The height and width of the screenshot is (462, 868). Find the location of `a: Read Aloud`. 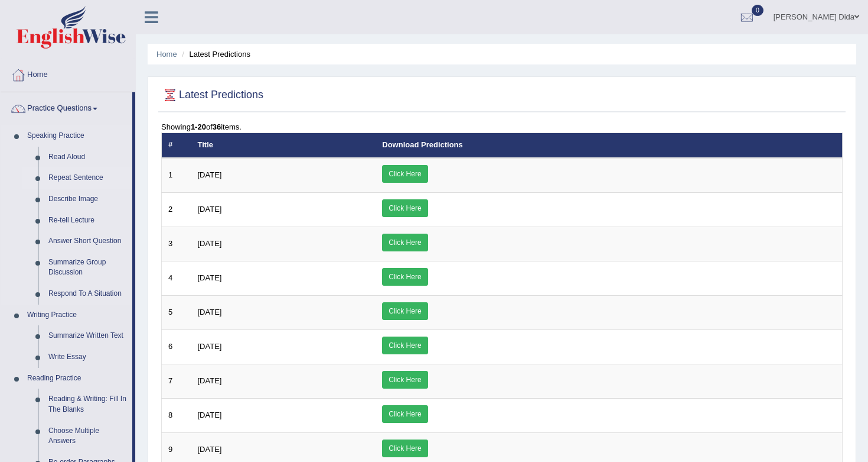

a: Read Aloud is located at coordinates (87, 157).